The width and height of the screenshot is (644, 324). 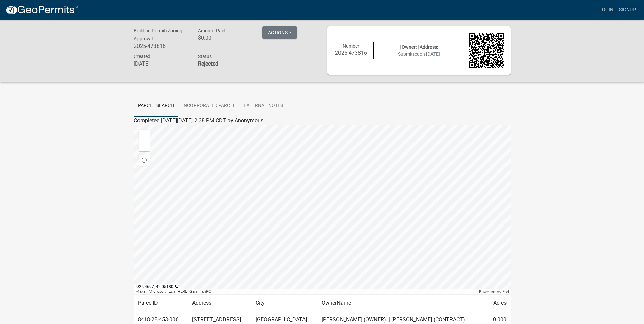 What do you see at coordinates (208, 63) in the screenshot?
I see `strong: Rejected` at bounding box center [208, 63].